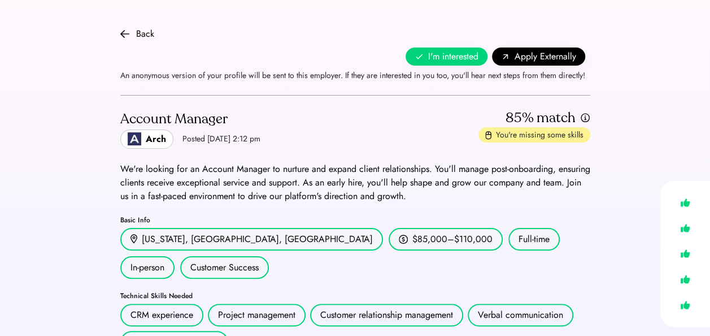 The image size is (710, 336). What do you see at coordinates (585, 118) in the screenshot?
I see `img: info.svg` at bounding box center [585, 118].